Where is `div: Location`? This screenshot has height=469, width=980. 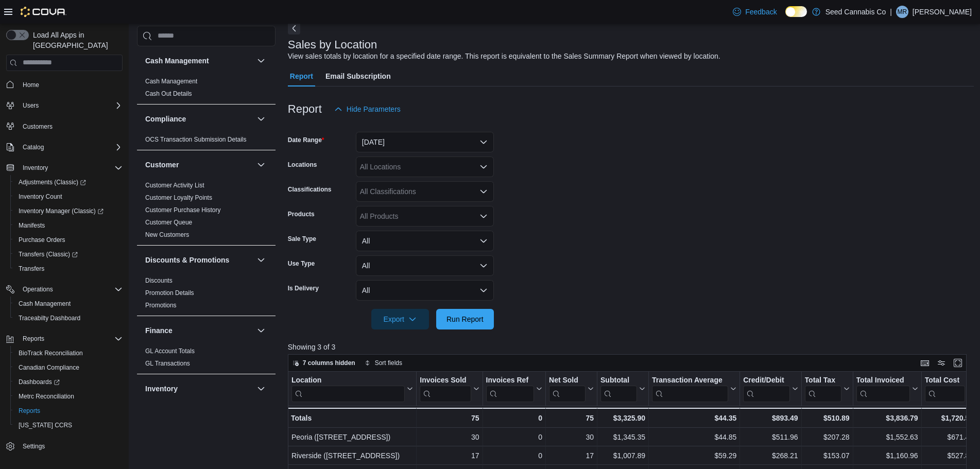 div: Location is located at coordinates (348, 380).